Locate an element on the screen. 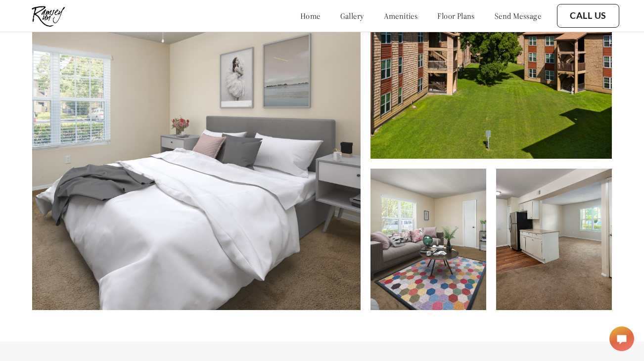 The image size is (644, 361). img: Large Living Room is located at coordinates (428, 240).